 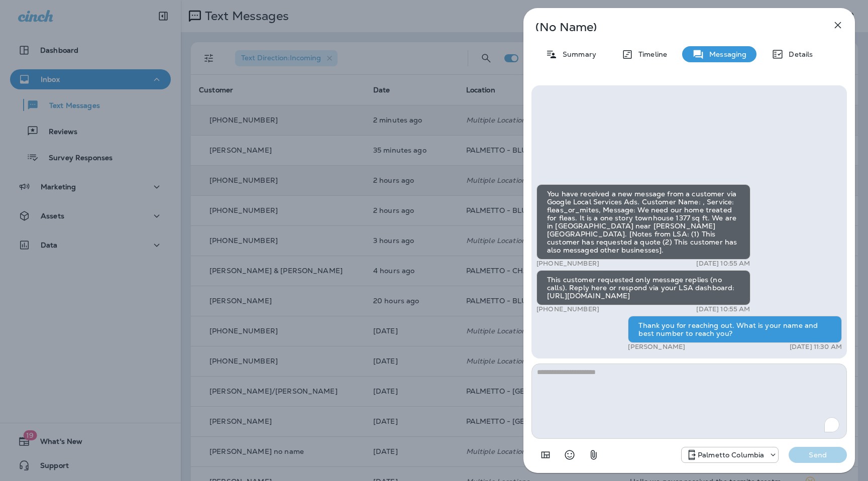 What do you see at coordinates (569, 455) in the screenshot?
I see `button: Select an emoji` at bounding box center [569, 455].